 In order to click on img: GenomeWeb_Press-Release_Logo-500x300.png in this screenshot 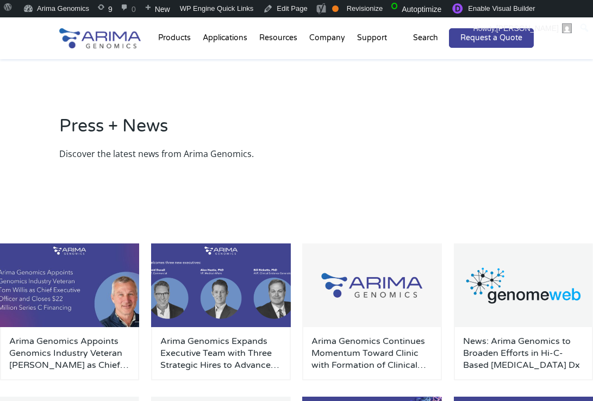, I will do `click(524, 285)`.